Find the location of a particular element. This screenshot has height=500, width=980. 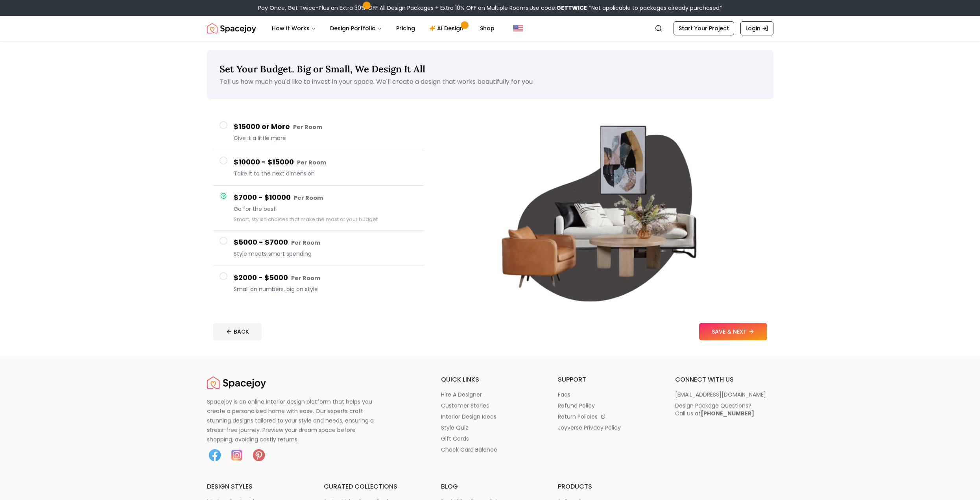

div: Design Package Questions? Call us at is located at coordinates (715, 410).